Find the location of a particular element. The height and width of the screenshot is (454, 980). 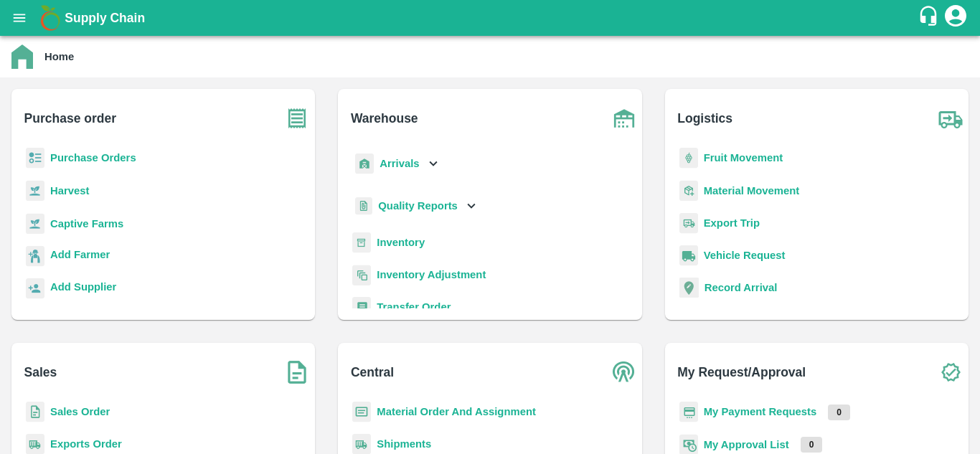

a: Inventory Adjustment is located at coordinates (431, 275).